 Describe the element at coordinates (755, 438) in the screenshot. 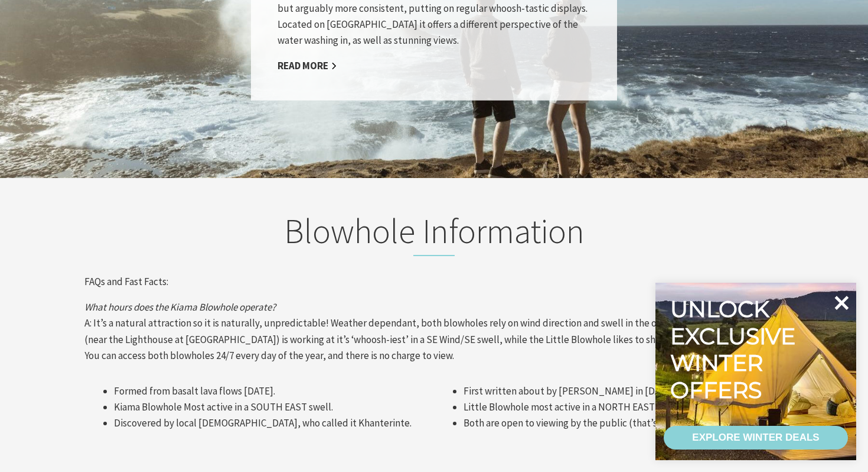

I see `div: EXPLORE WINTER DEALS` at that location.